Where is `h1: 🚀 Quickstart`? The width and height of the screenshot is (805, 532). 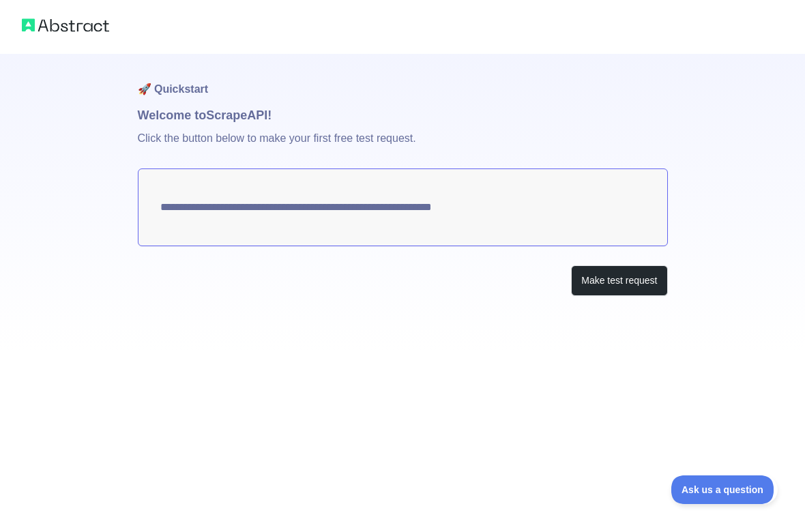
h1: 🚀 Quickstart is located at coordinates (403, 81).